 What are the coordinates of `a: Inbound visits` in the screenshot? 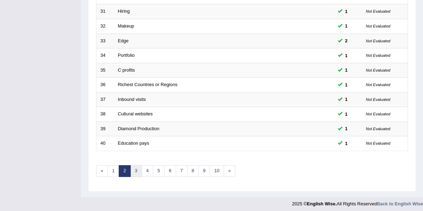 It's located at (132, 99).